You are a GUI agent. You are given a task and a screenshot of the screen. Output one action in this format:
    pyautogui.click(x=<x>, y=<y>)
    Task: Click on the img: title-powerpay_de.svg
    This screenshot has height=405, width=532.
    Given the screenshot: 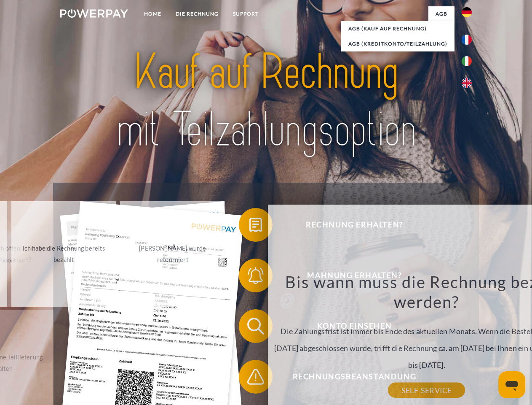 What is the action you would take?
    pyautogui.click(x=266, y=101)
    